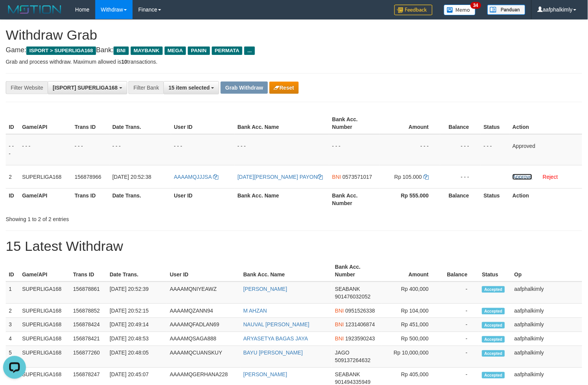 The width and height of the screenshot is (588, 385). I want to click on button: Open LiveChat chat widget, so click(14, 14).